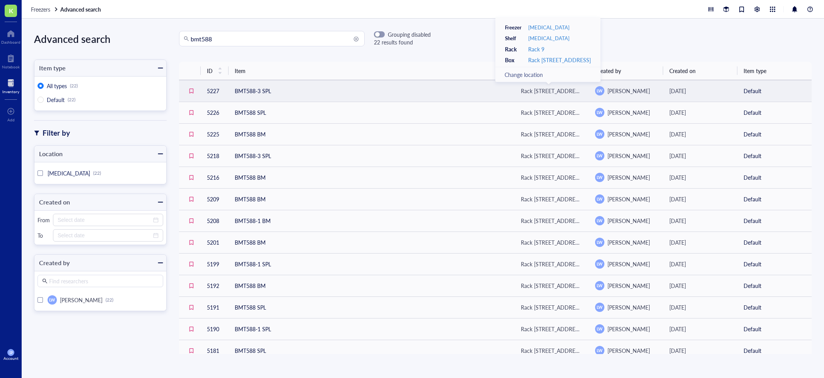 Image resolution: width=824 pixels, height=378 pixels. Describe the element at coordinates (215, 329) in the screenshot. I see `td: 5190` at that location.